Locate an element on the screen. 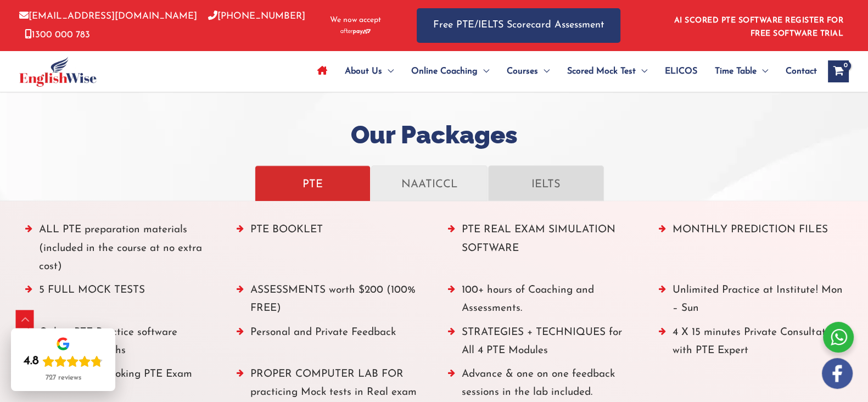 The width and height of the screenshot is (868, 402). div: 727 reviews is located at coordinates (63, 378).